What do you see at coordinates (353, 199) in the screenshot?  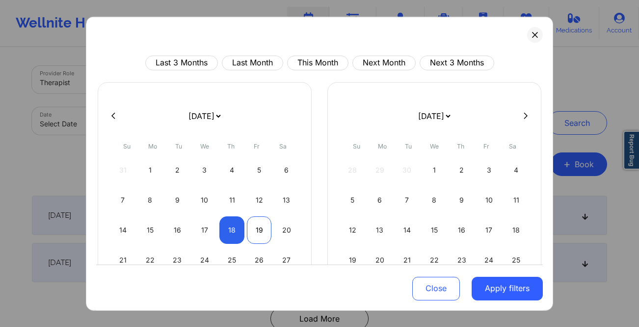 I see `div: Sun Oct 05 2025` at bounding box center [353, 199].